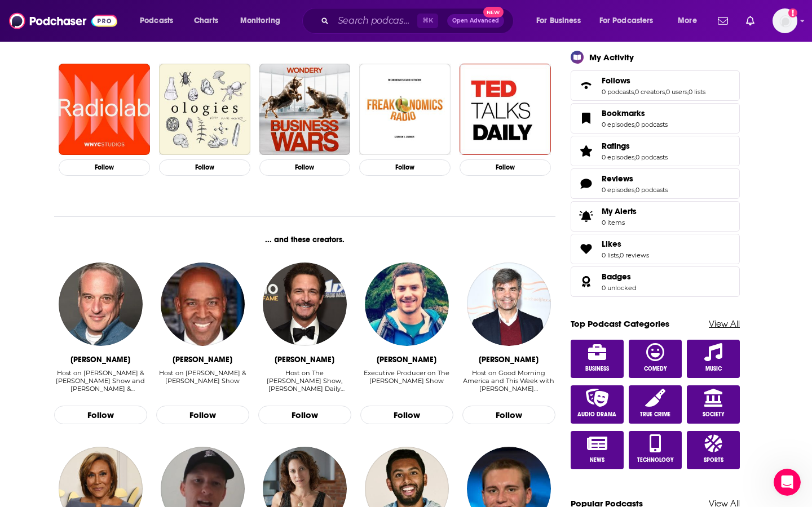 The width and height of the screenshot is (812, 507). I want to click on div: Dan Bernstein, so click(100, 360).